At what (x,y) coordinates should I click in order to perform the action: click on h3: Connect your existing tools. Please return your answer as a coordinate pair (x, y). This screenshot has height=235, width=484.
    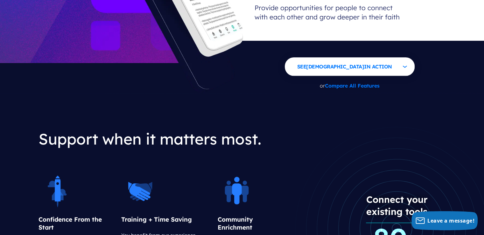
    Looking at the image, I should click on (397, 206).